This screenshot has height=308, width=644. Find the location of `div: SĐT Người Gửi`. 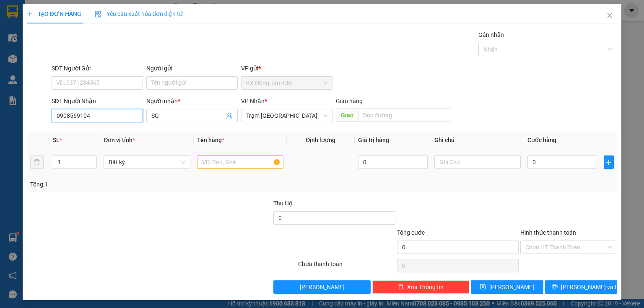

div: SĐT Người Gửi is located at coordinates (97, 68).